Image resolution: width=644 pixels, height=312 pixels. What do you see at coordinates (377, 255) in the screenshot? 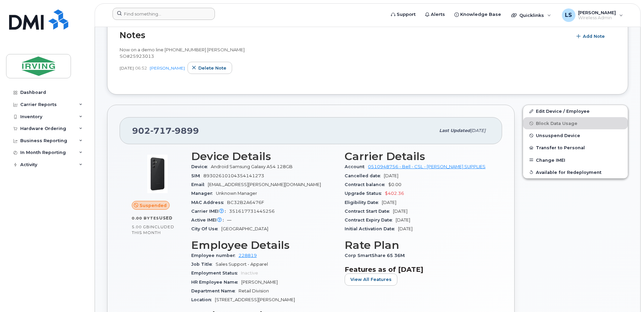
I see `span: Corp SmartShare 65 36M` at bounding box center [377, 255].